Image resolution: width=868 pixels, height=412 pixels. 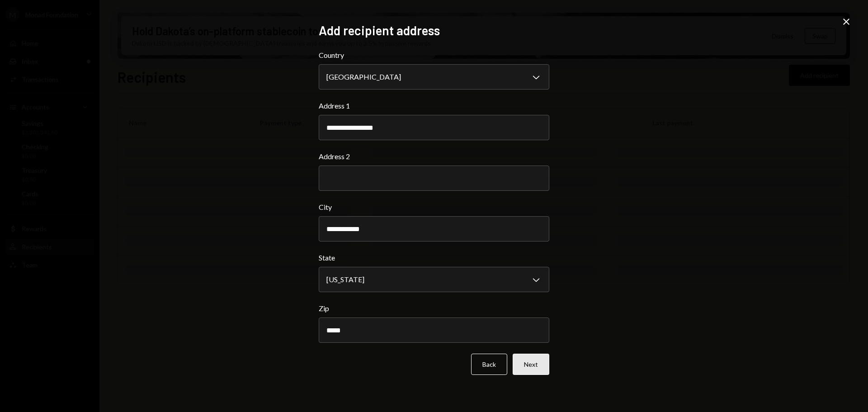 I want to click on label: Zip, so click(x=434, y=308).